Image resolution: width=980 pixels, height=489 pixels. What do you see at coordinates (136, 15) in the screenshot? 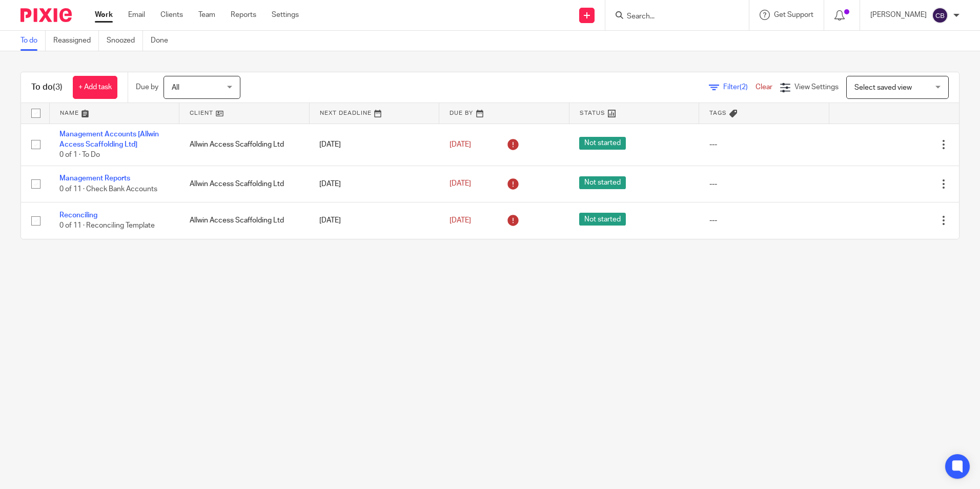
I see `a: Email` at bounding box center [136, 15].